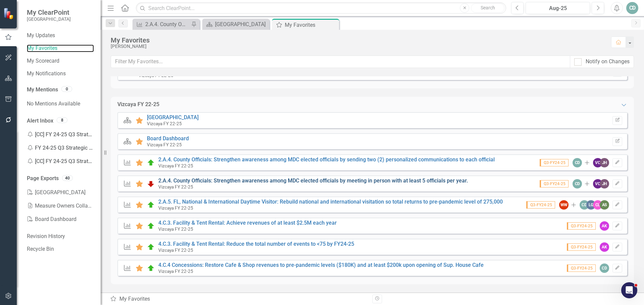 This screenshot has height=305, width=644. I want to click on div: Aug-25, so click(558, 8).